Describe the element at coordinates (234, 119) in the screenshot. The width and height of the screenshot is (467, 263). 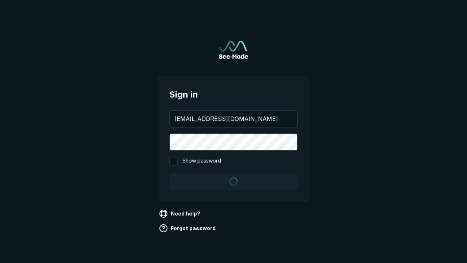
I see `input: your@email.com` at that location.